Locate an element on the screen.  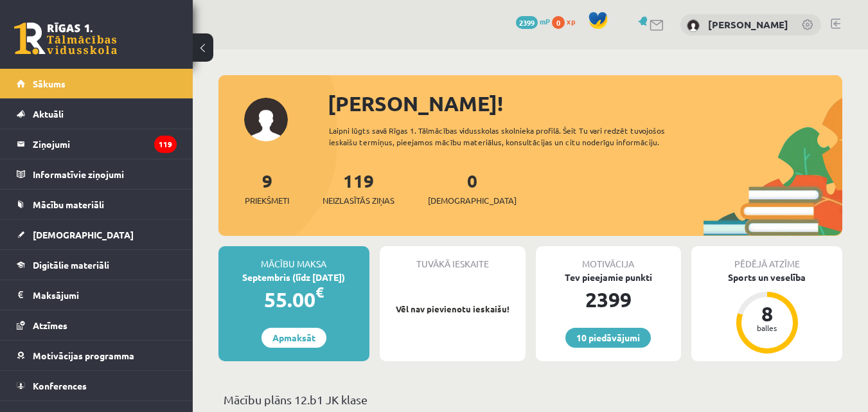
div: Mācību maksa is located at coordinates (294, 259).